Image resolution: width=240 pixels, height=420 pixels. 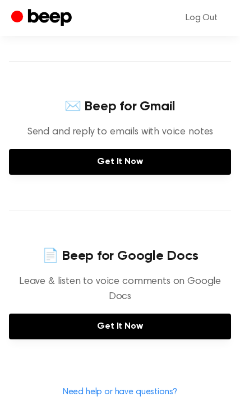 I want to click on p: Leave & listen to voice comments on Google Docs, so click(x=120, y=290).